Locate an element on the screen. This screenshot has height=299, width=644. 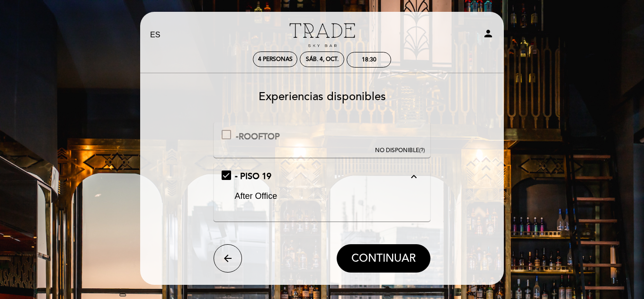
a: Trade Sky Bar is located at coordinates (322, 35).